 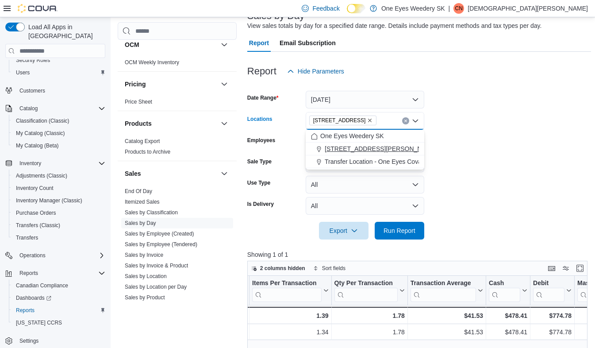 I want to click on button: Display options, so click(x=566, y=268).